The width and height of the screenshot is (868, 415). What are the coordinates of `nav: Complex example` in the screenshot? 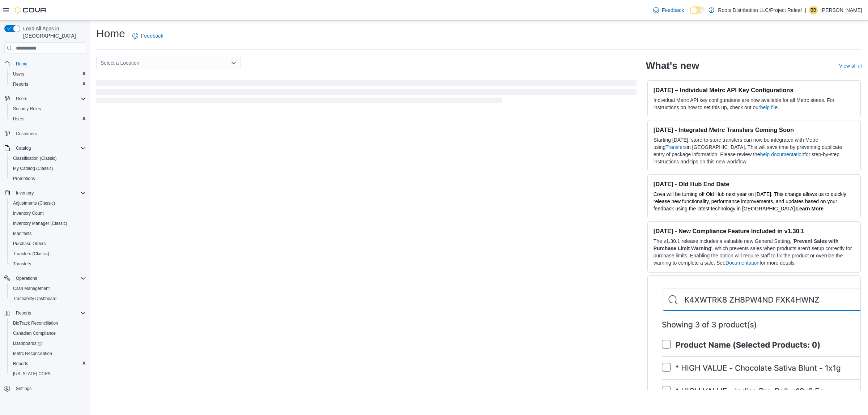 It's located at (45, 234).